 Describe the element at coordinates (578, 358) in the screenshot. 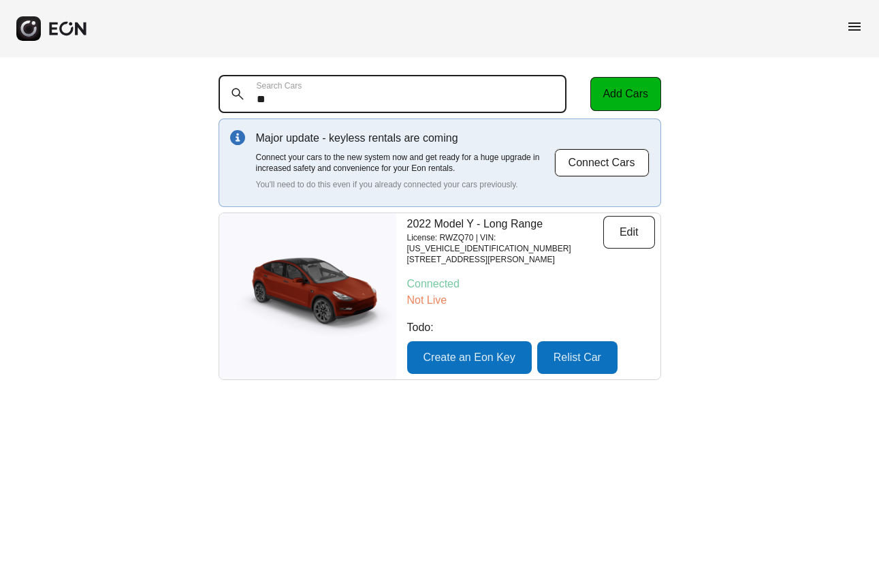

I see `button: Relist Car` at that location.